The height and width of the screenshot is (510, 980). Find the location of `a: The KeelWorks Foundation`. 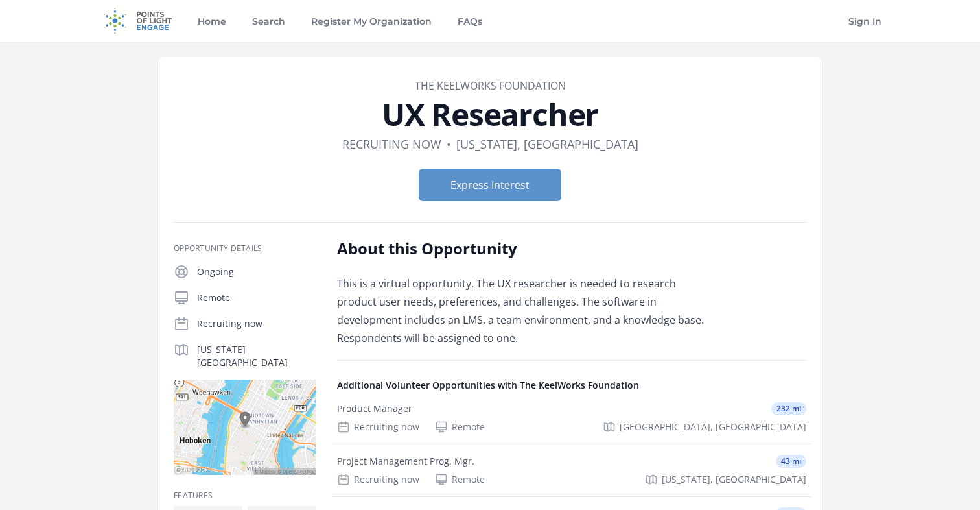

a: The KeelWorks Foundation is located at coordinates (490, 86).